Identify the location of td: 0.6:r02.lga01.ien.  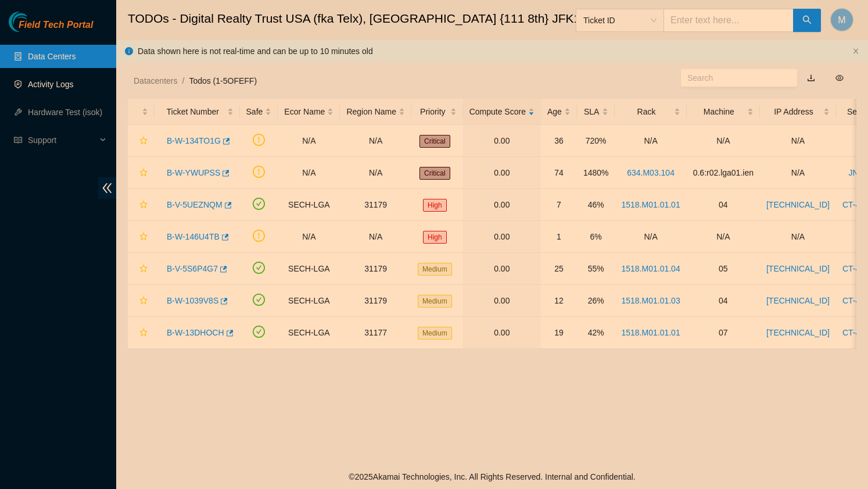
(723, 173).